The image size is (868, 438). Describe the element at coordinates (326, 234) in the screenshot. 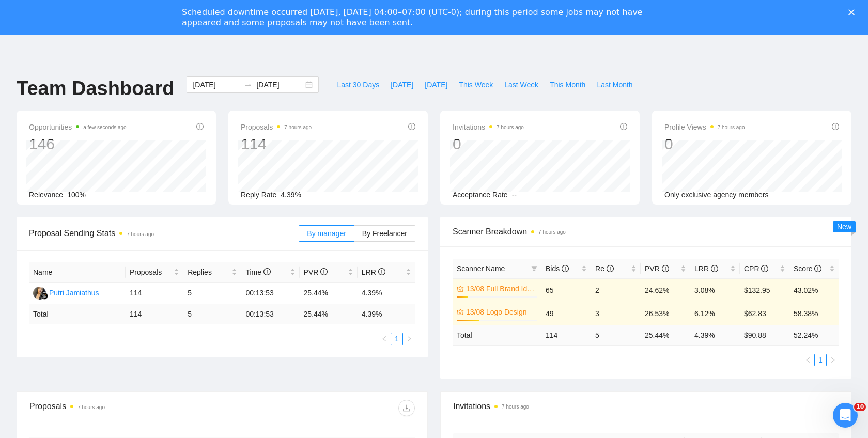

I see `span: By manager` at that location.